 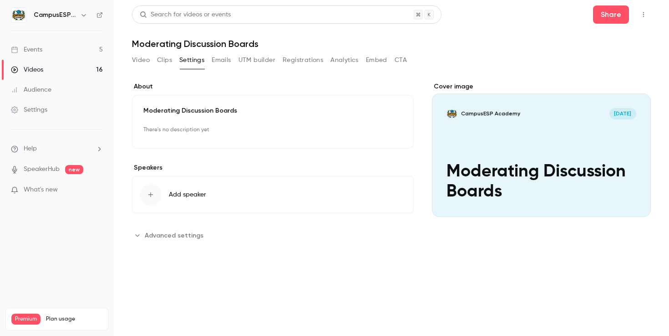 What do you see at coordinates (257, 60) in the screenshot?
I see `button: UTM builder` at bounding box center [257, 60].